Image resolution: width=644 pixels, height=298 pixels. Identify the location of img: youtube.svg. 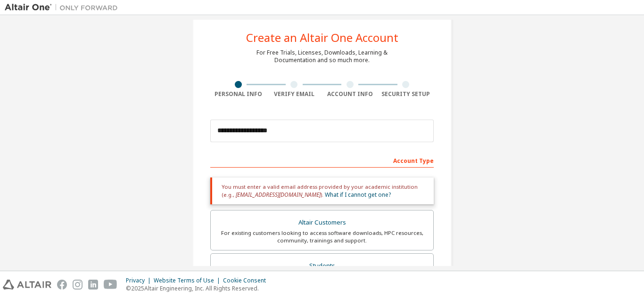
(110, 285).